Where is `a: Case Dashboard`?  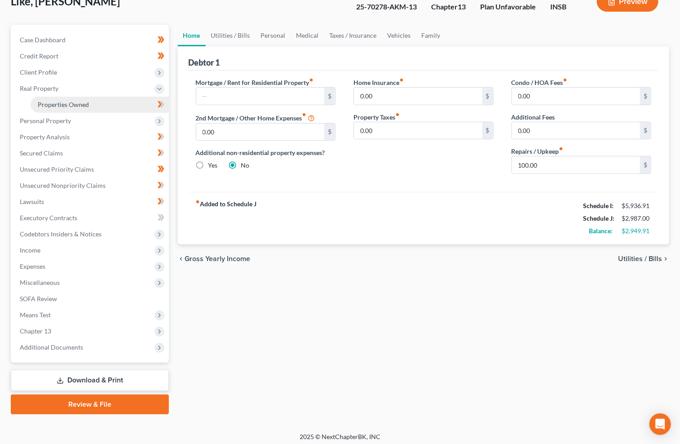 a: Case Dashboard is located at coordinates (91, 40).